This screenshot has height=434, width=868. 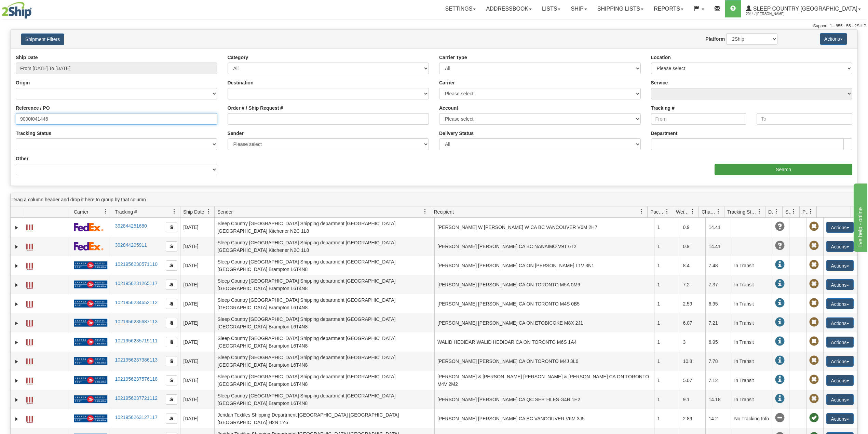 I want to click on a: Packages filter column settings, so click(x=667, y=212).